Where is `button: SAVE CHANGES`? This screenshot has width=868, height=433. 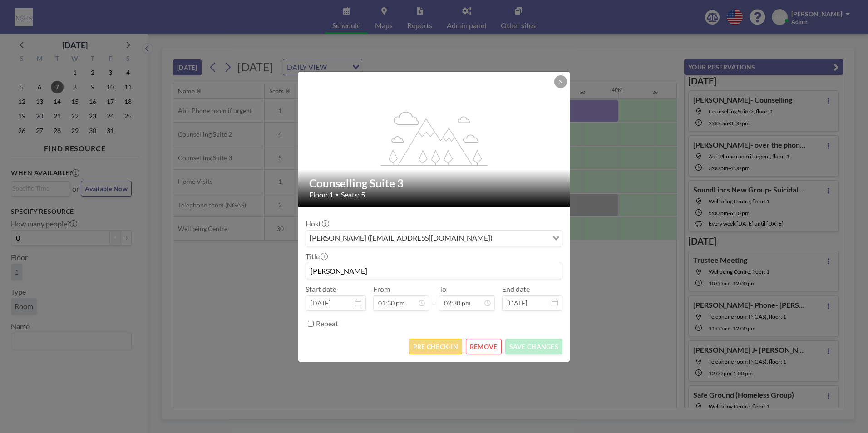 button: SAVE CHANGES is located at coordinates (534, 347).